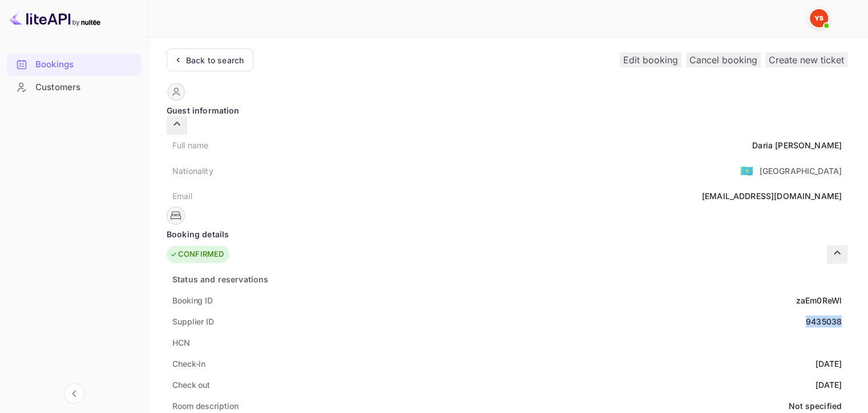 This screenshot has width=868, height=413. What do you see at coordinates (205, 406) in the screenshot?
I see `div: Room description` at bounding box center [205, 406].